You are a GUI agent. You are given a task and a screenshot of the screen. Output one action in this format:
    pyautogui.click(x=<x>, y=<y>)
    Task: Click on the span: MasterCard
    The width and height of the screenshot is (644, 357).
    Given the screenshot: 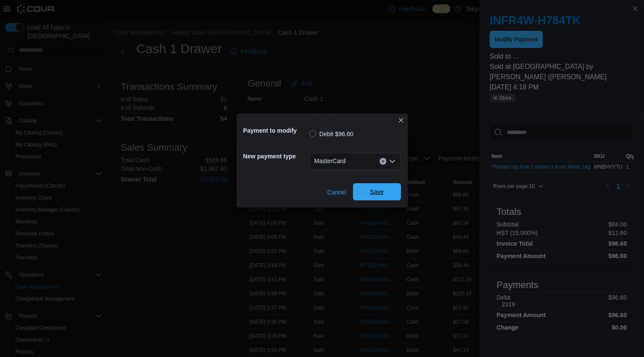 What is the action you would take?
    pyautogui.click(x=330, y=161)
    